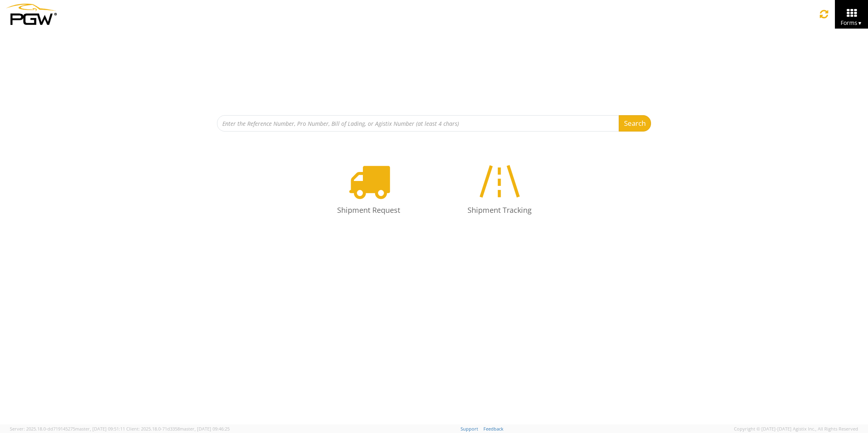 This screenshot has width=868, height=433. I want to click on button: Search, so click(635, 123).